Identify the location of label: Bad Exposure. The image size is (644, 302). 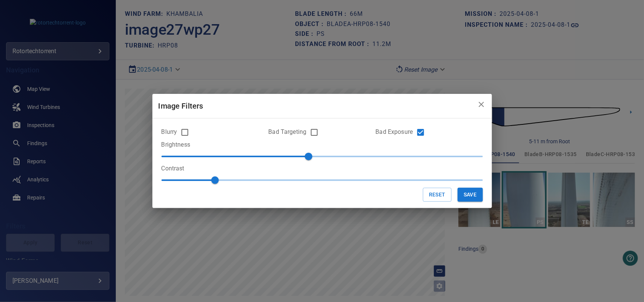
(394, 131).